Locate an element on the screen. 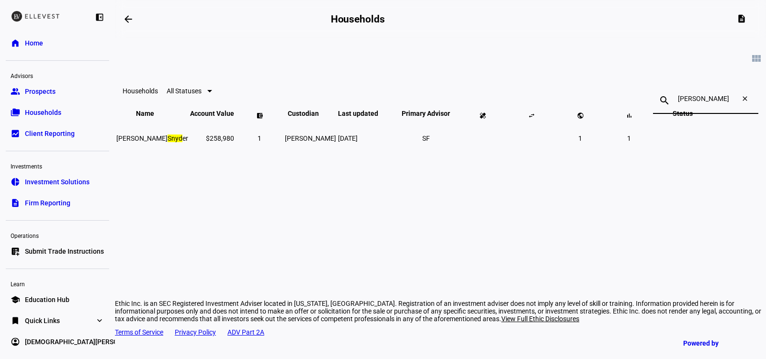  eth-mat-symbol: description is located at coordinates (15, 203).